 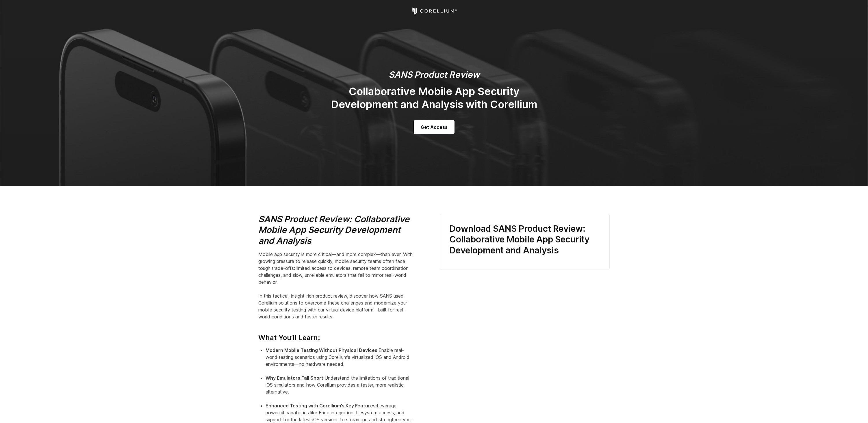 What do you see at coordinates (434, 98) in the screenshot?
I see `h2: Collaborative Mobile App Security Development and Analysis with Corellium` at bounding box center [434, 98].